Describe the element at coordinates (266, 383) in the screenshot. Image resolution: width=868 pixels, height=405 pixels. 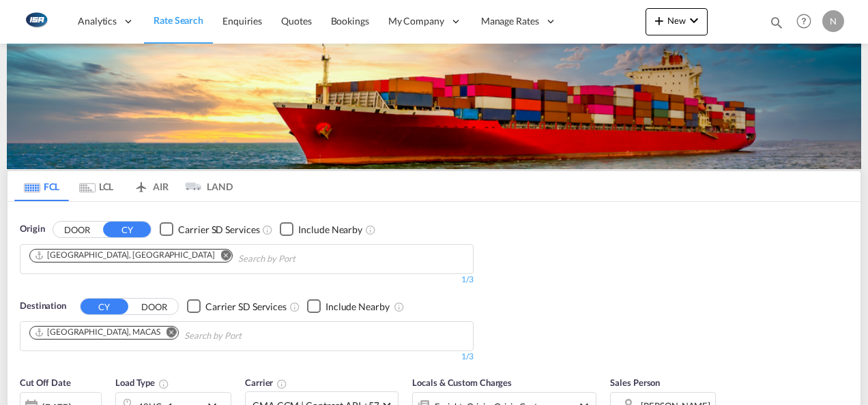
I see `span: Carrier` at that location.